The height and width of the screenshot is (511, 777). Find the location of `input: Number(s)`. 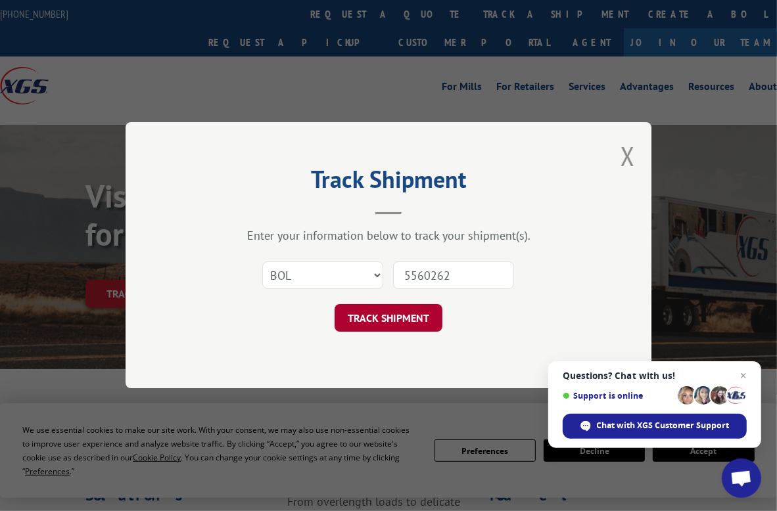

input: Number(s) is located at coordinates (453, 276).